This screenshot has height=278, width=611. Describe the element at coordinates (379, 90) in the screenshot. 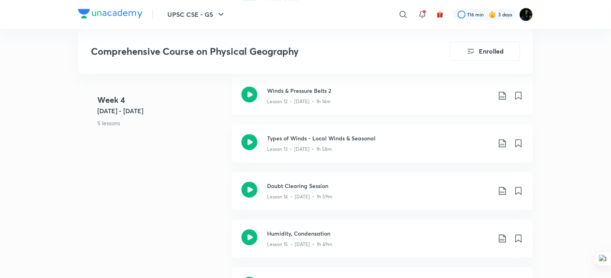

I see `h3: Winds & Pressure Belts 2` at that location.